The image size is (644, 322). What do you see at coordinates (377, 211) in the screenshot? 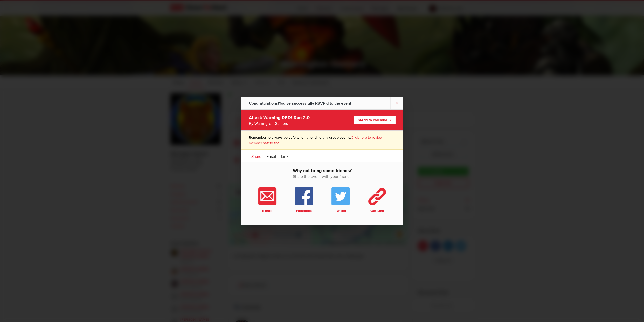
I see `b: Get Link` at bounding box center [377, 211].